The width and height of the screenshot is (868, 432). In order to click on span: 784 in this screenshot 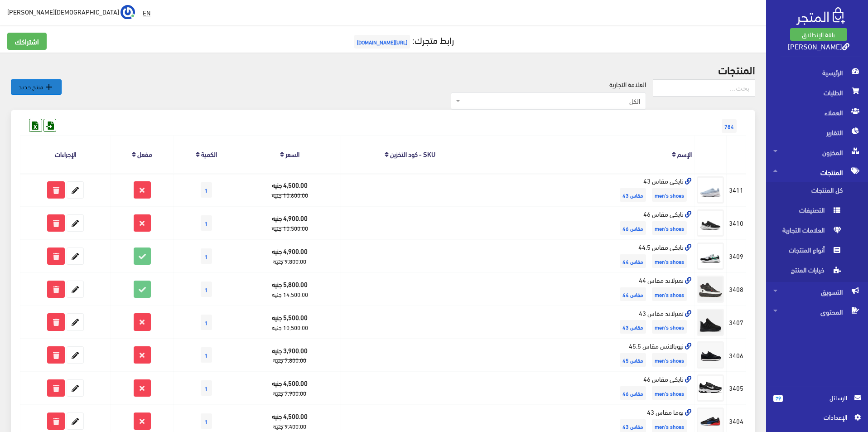, I will do `click(729, 126)`.